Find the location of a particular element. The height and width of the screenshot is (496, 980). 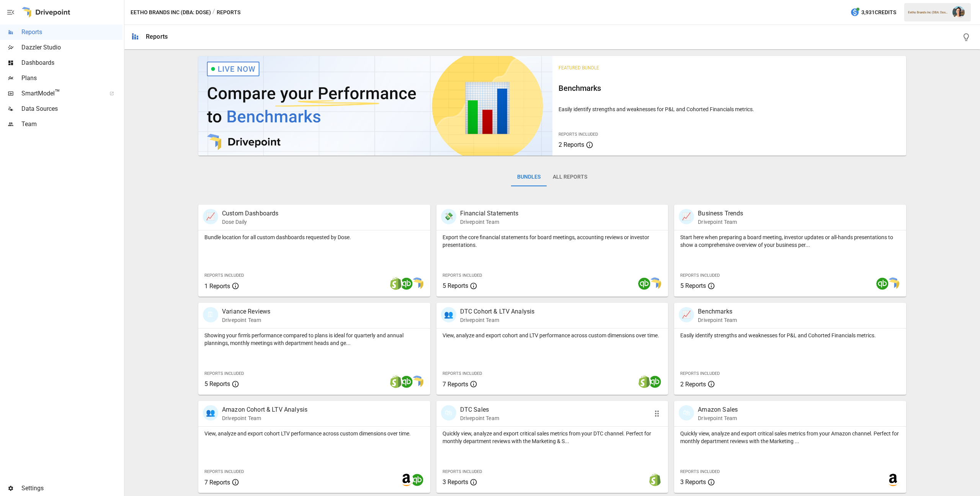

p: Quickly view, analyze and export critical sales metrics from your DTC channel. Perfect for monthl... is located at coordinates (552, 438).